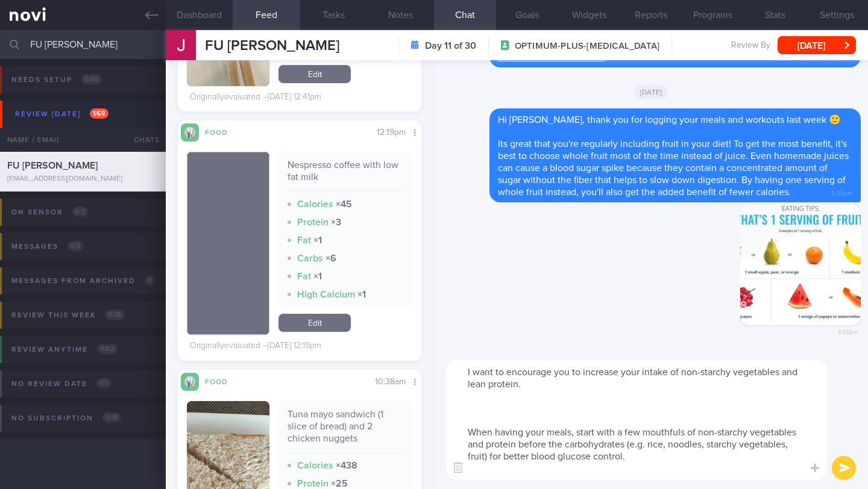 The width and height of the screenshot is (868, 489). I want to click on span: 10:38am, so click(390, 381).